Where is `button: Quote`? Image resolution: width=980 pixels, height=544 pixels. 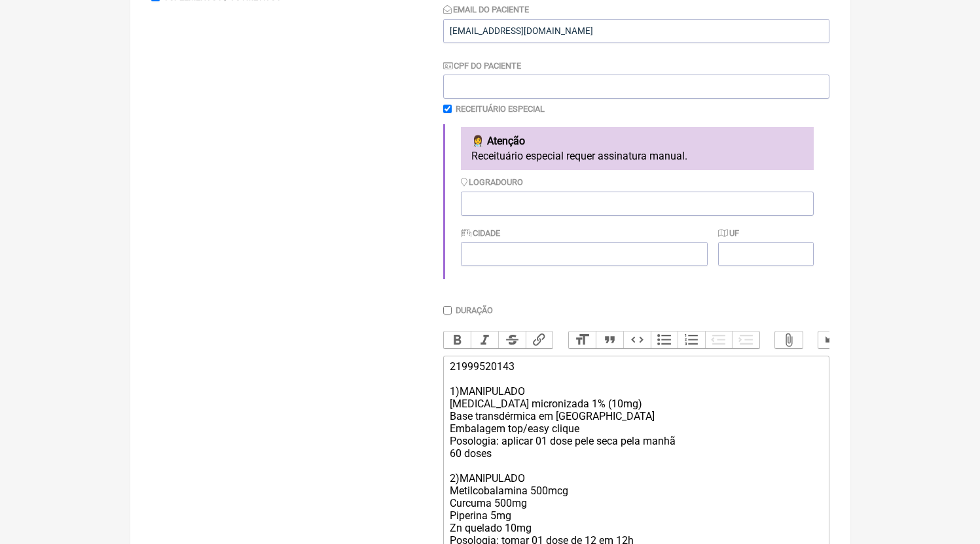
button: Quote is located at coordinates (610, 341).